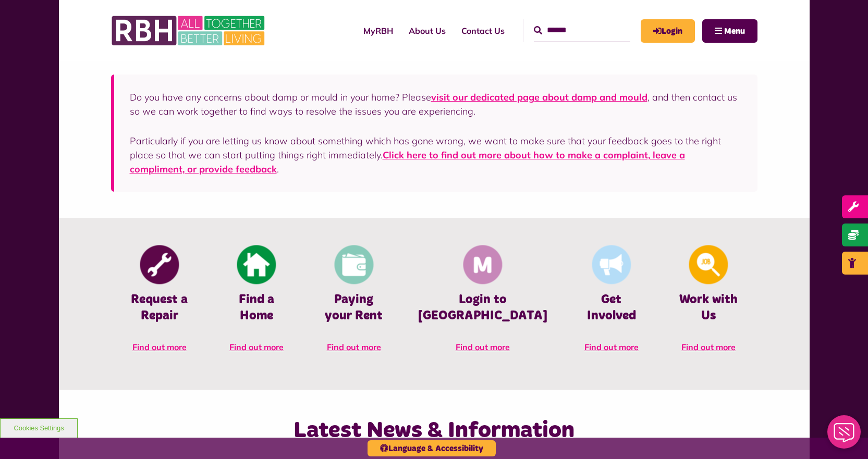 This screenshot has width=868, height=459. I want to click on h4: Work with Us, so click(709, 308).